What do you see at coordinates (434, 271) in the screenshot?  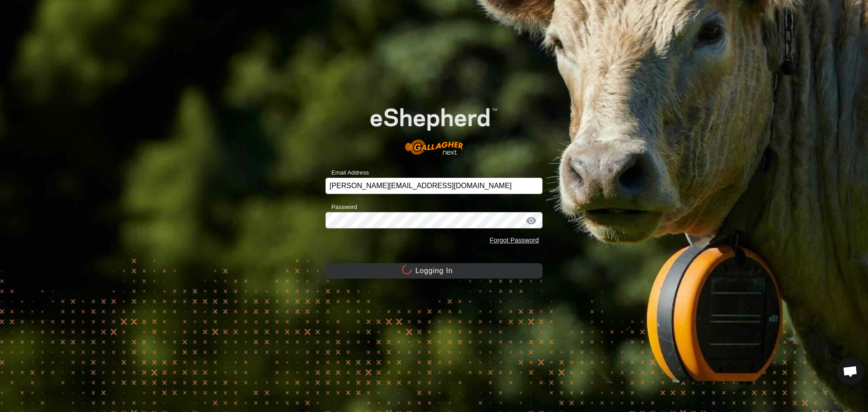 I see `button: Logging In` at bounding box center [434, 271].